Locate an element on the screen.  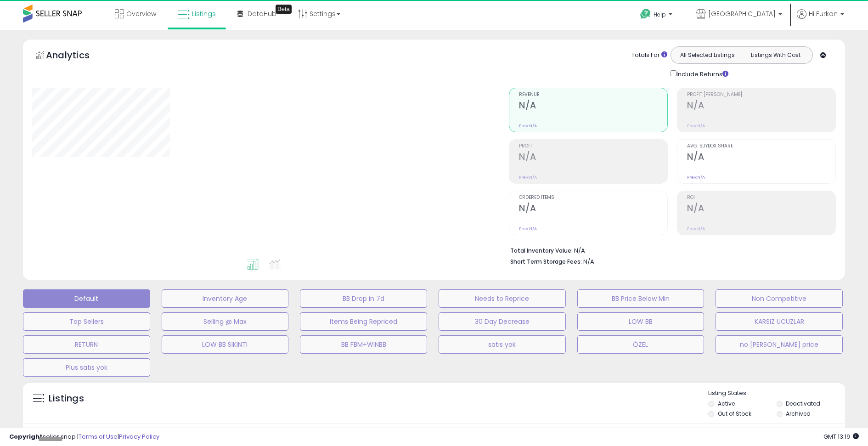
span: Listings is located at coordinates (204, 14).